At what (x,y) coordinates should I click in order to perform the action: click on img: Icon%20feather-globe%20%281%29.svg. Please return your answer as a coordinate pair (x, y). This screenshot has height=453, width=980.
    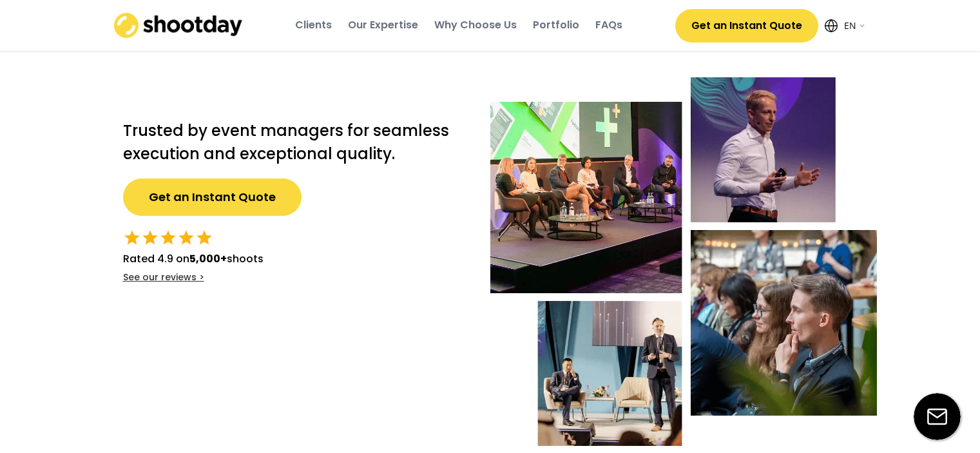
    Looking at the image, I should click on (831, 26).